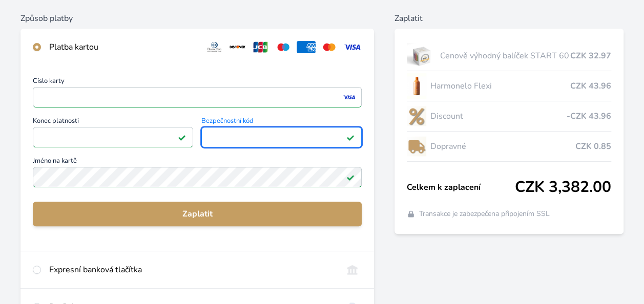 This screenshot has width=644, height=304. Describe the element at coordinates (281, 122) in the screenshot. I see `span: Bezpečnostní kód` at that location.